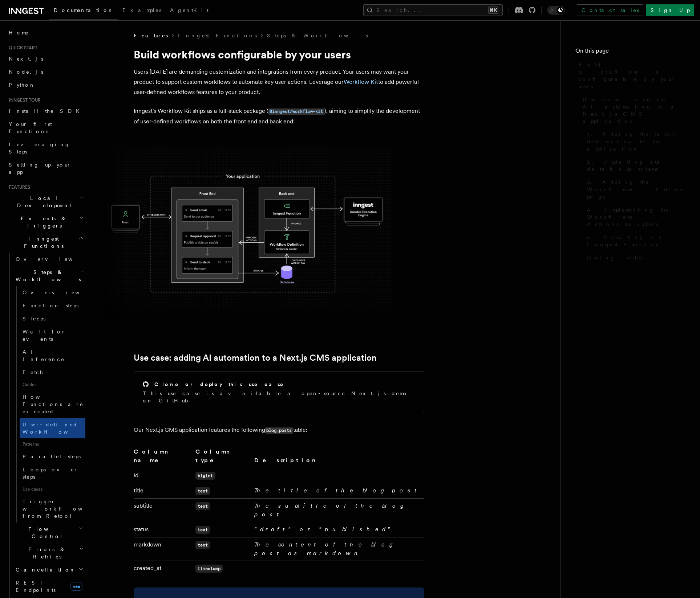  Describe the element at coordinates (610, 10) in the screenshot. I see `a: Contact sales` at that location.